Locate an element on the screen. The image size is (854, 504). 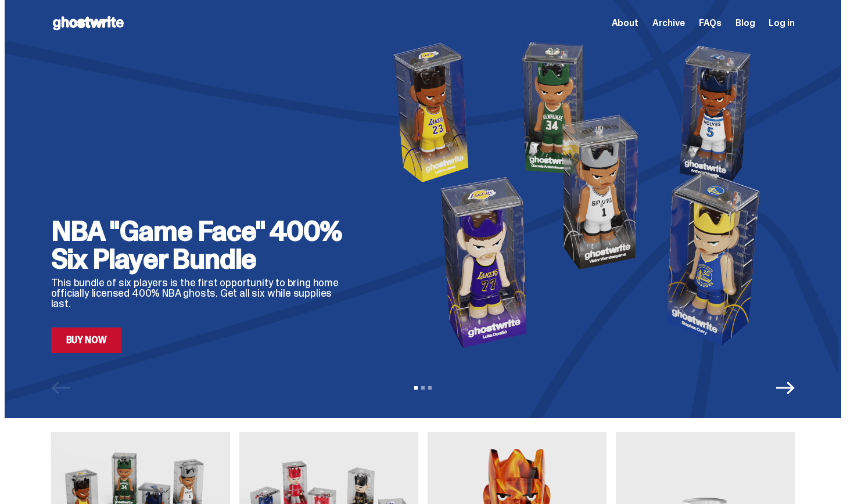
button: View slide 2 is located at coordinates (423, 389).